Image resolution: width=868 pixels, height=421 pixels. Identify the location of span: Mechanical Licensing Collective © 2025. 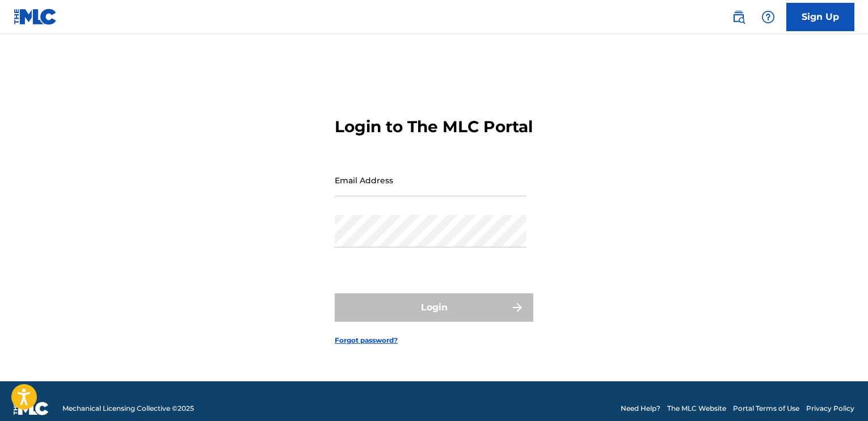
(128, 409).